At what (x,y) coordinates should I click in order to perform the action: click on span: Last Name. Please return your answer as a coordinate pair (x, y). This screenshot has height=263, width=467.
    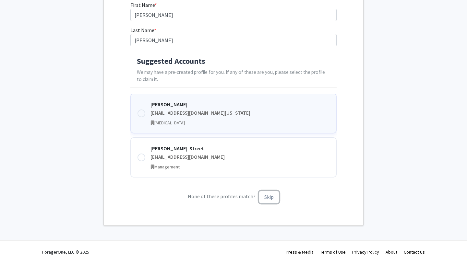
    Looking at the image, I should click on (142, 30).